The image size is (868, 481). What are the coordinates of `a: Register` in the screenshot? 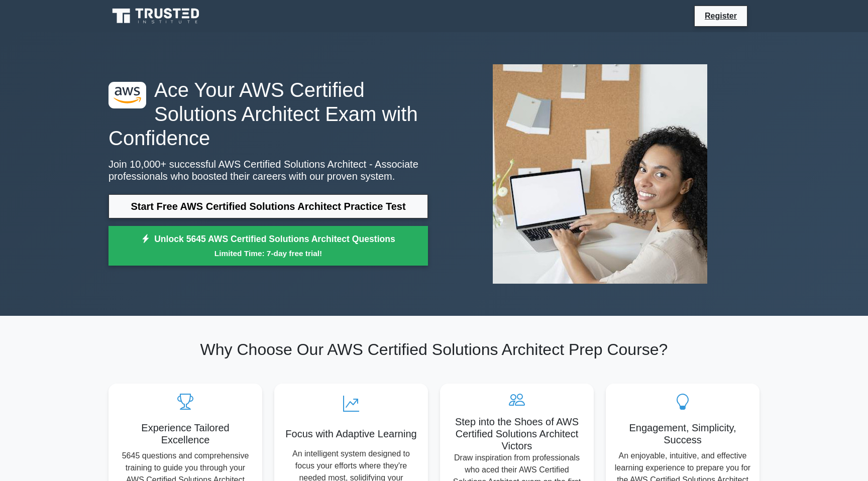 It's located at (721, 15).